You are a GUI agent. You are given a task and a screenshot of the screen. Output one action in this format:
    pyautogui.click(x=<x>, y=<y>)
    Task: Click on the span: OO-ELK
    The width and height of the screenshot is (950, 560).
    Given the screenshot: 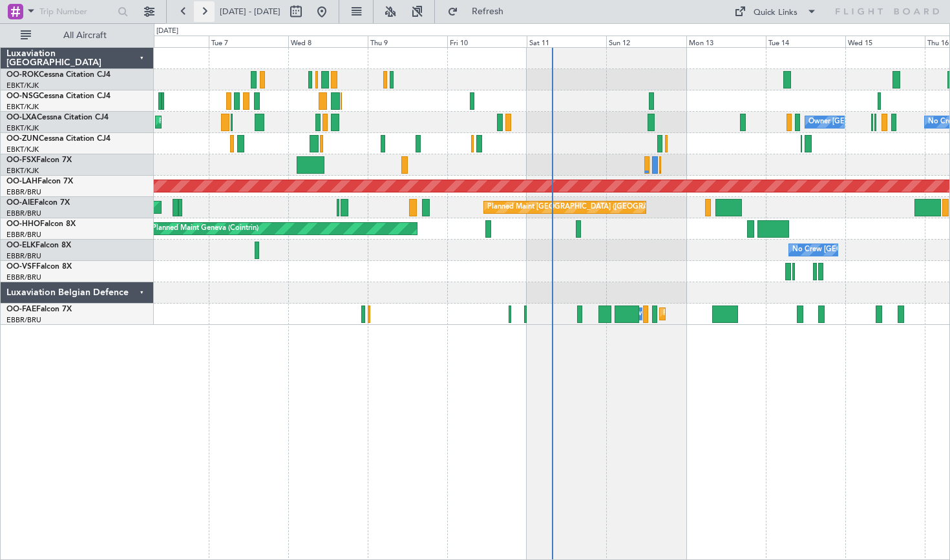 What is the action you would take?
    pyautogui.click(x=21, y=246)
    